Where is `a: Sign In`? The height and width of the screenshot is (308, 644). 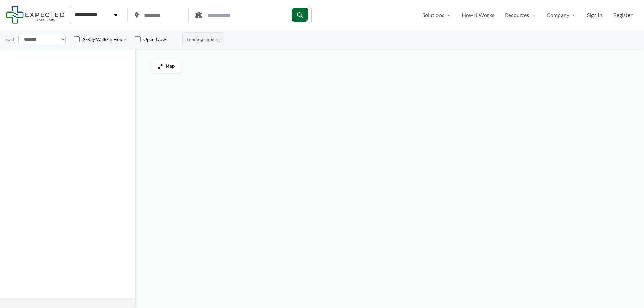 a: Sign In is located at coordinates (595, 15).